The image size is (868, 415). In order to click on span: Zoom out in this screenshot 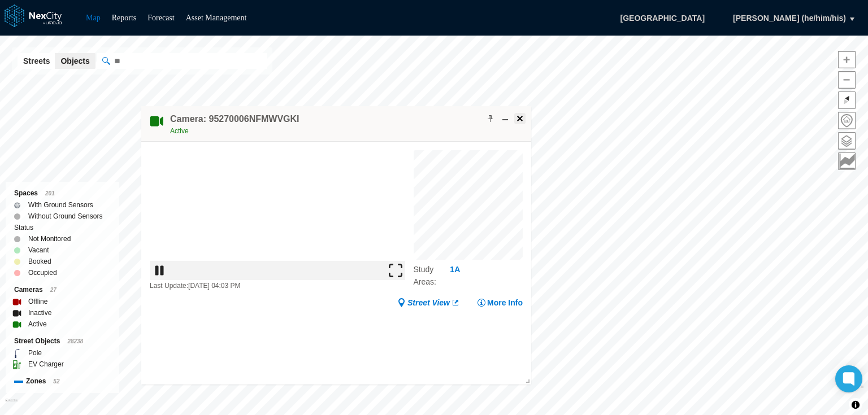, I will do `click(847, 80)`.